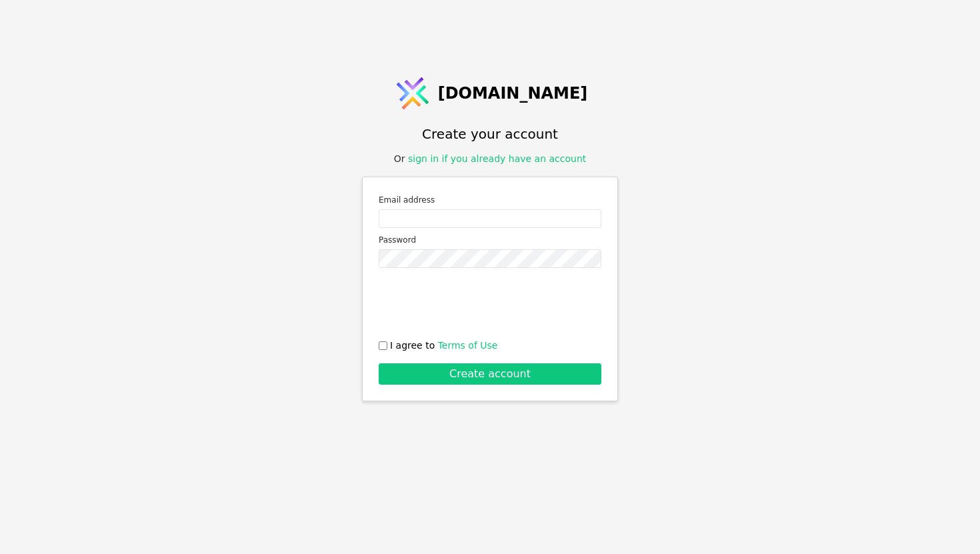 The image size is (980, 554). I want to click on label: Email address, so click(490, 200).